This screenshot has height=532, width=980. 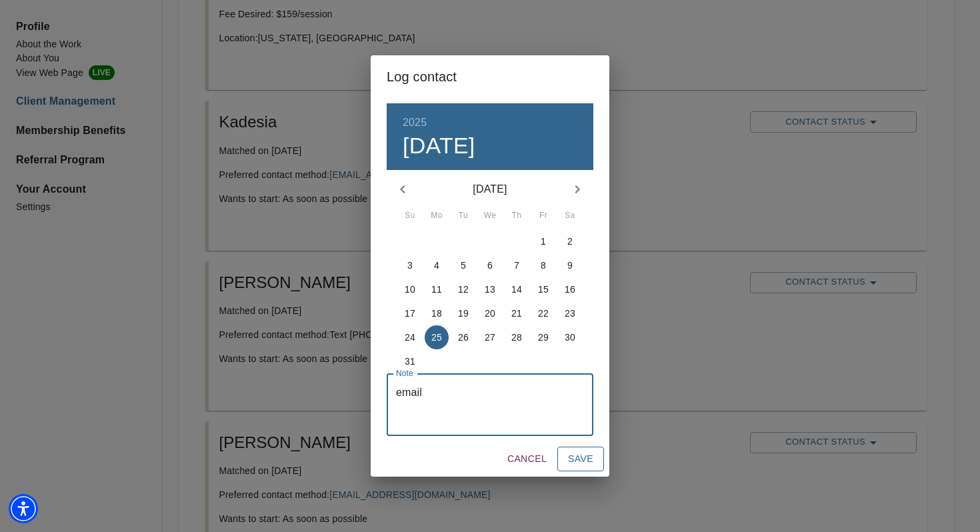 What do you see at coordinates (517, 314) in the screenshot?
I see `button: 21` at bounding box center [517, 314].